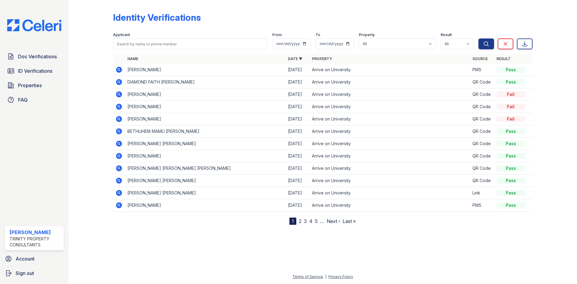  I want to click on a: Source, so click(480, 59).